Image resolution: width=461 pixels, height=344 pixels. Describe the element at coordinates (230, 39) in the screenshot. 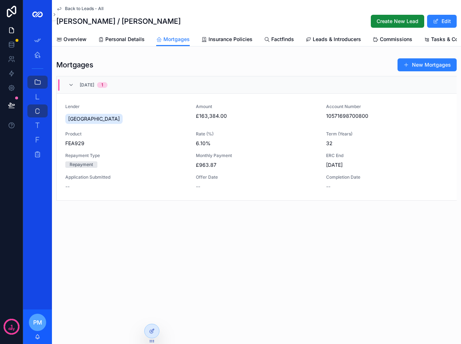

I see `span: Insurance Policies` at that location.